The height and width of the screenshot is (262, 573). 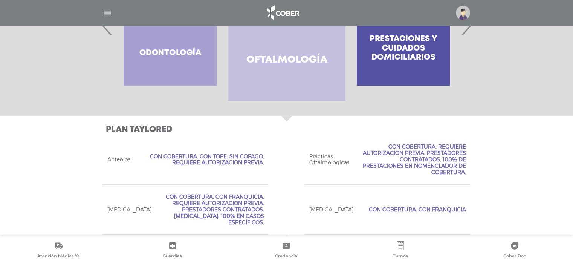 I want to click on img: logo_cober_home-white.png, so click(x=283, y=13).